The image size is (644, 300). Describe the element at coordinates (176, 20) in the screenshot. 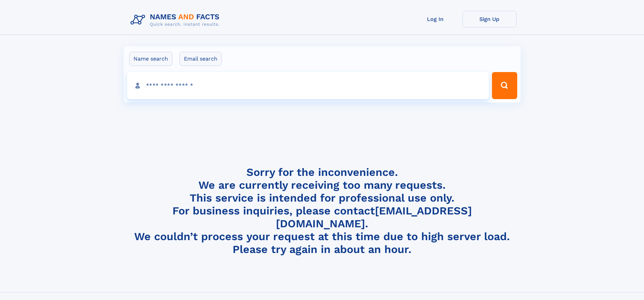

I see `img: Logo Names and Facts` at that location.